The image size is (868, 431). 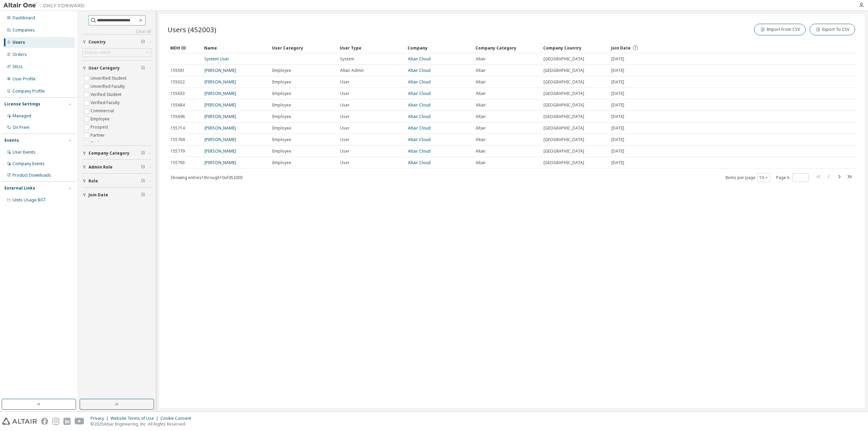 What do you see at coordinates (97, 52) in the screenshot?
I see `div: Click to select` at bounding box center [97, 52].